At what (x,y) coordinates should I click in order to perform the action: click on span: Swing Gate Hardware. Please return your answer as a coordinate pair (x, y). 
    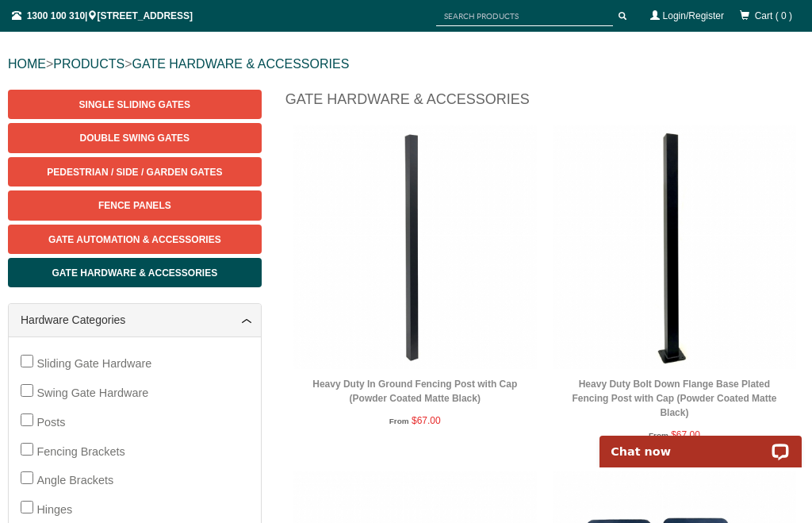
    Looking at the image, I should click on (92, 393).